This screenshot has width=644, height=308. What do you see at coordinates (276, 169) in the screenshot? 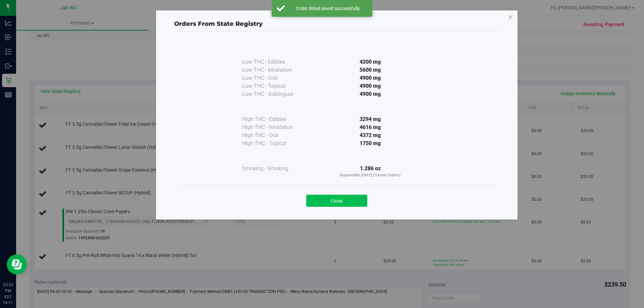
I see `div: Smoking - Smoking` at bounding box center [276, 169].